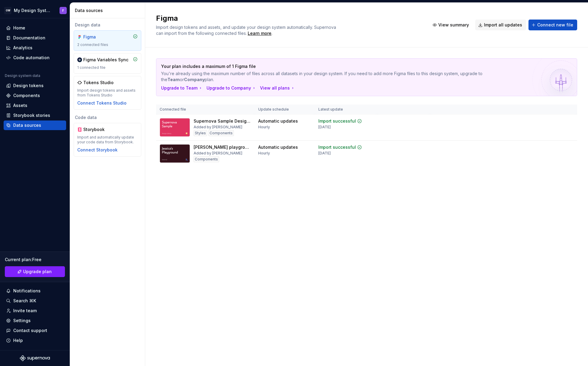  What do you see at coordinates (35, 291) in the screenshot?
I see `button: Notifications` at bounding box center [35, 291].